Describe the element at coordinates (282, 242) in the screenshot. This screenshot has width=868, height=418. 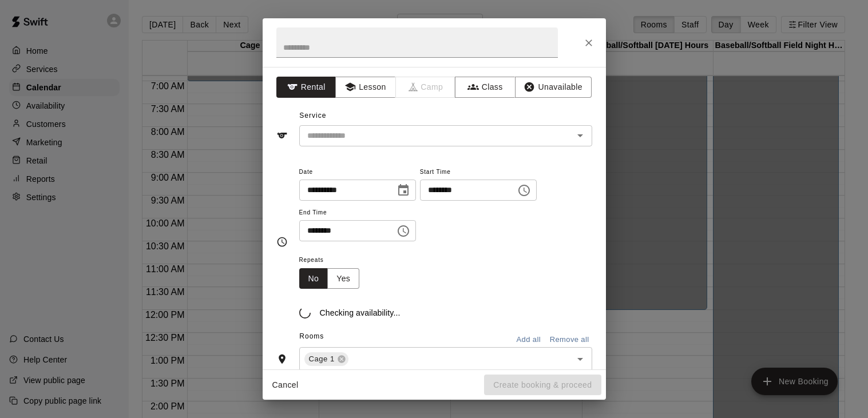
I see `svg: Timing` at that location.